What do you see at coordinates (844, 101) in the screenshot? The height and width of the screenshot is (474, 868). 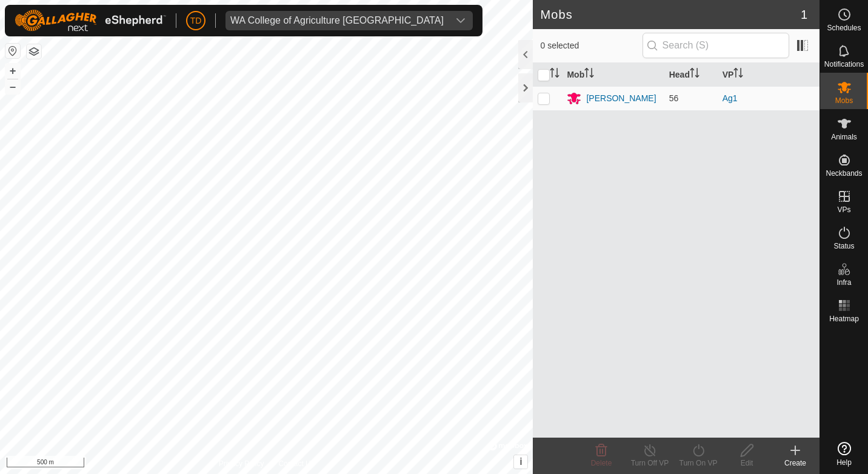 I see `span: Mobs` at bounding box center [844, 101].